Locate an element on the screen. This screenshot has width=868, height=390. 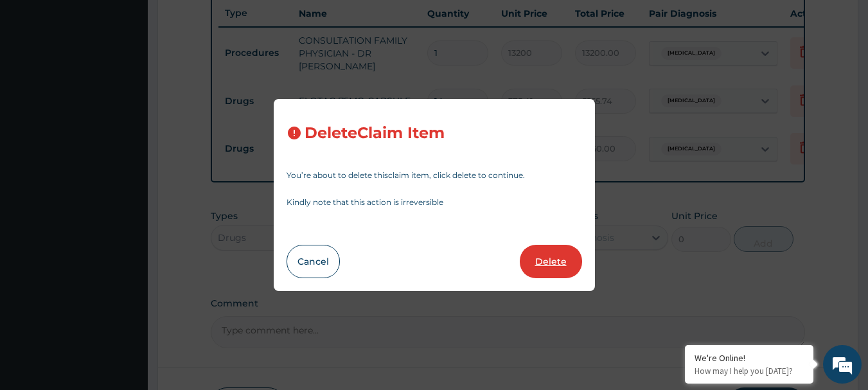
textarea: Type your message and hit 'Enter' is located at coordinates (125, 279).